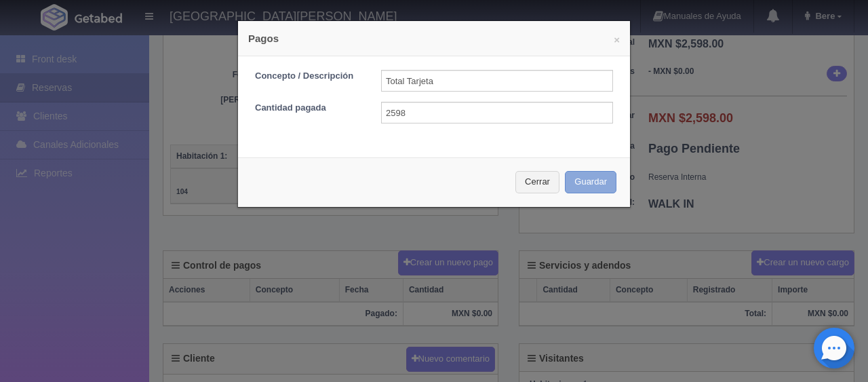 The width and height of the screenshot is (868, 382). I want to click on button: Cerrar, so click(537, 182).